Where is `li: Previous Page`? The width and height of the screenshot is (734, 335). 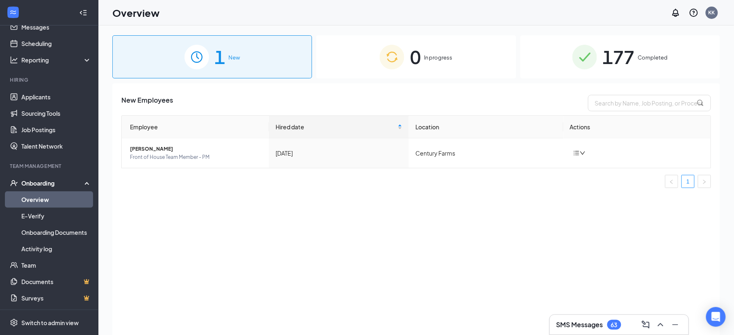
li: Previous Page is located at coordinates (672, 181).